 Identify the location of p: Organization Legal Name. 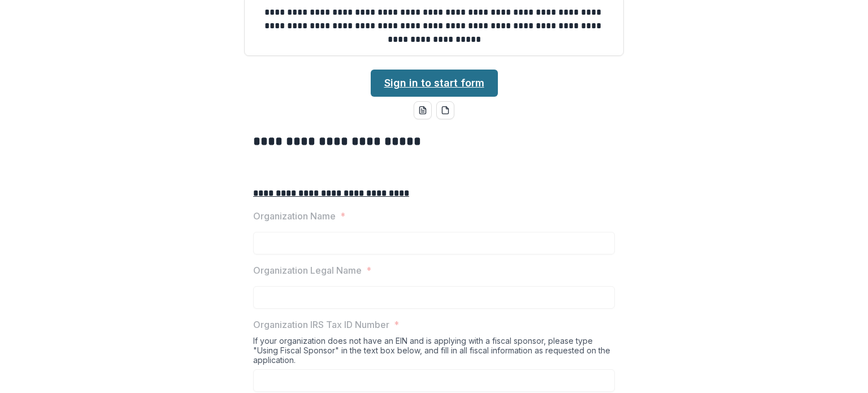
(308, 270).